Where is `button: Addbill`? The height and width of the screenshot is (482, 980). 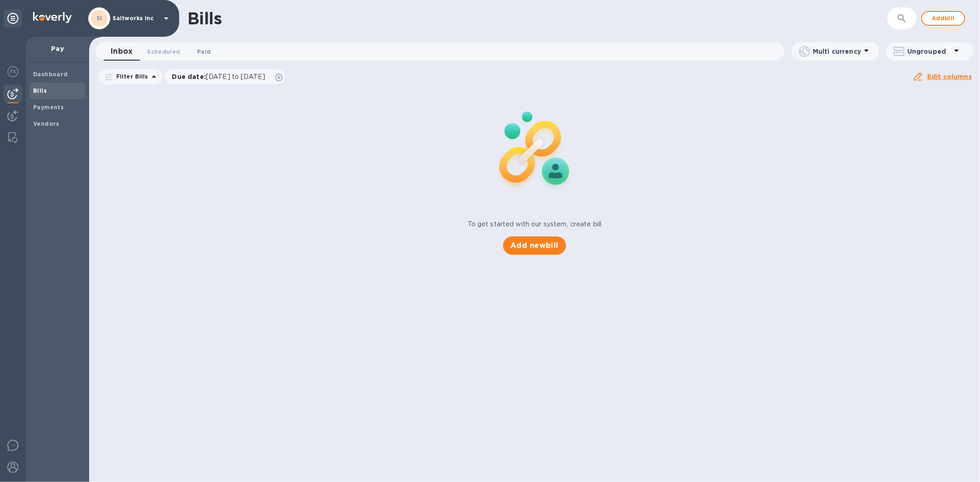 button: Addbill is located at coordinates (943, 18).